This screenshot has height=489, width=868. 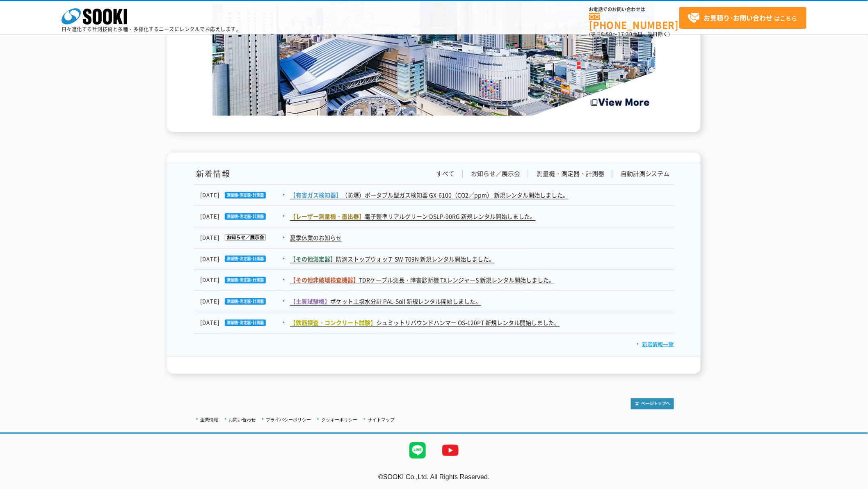 I want to click on span: 【鉄筋探査・コンクリート試験】, so click(x=333, y=322).